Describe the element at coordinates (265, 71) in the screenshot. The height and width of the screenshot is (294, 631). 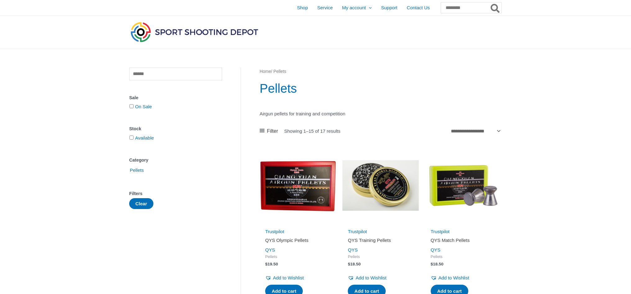
I see `a: Home` at that location.